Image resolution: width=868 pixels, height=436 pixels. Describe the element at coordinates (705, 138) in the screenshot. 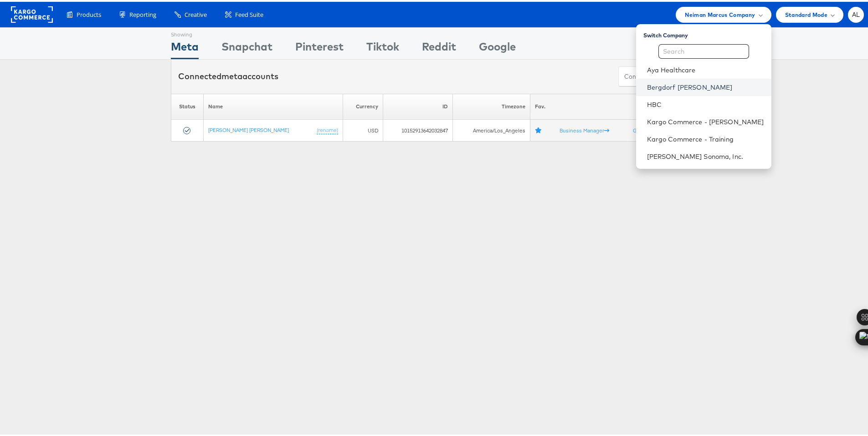

I see `a: Kargo Commerce - Training` at that location.